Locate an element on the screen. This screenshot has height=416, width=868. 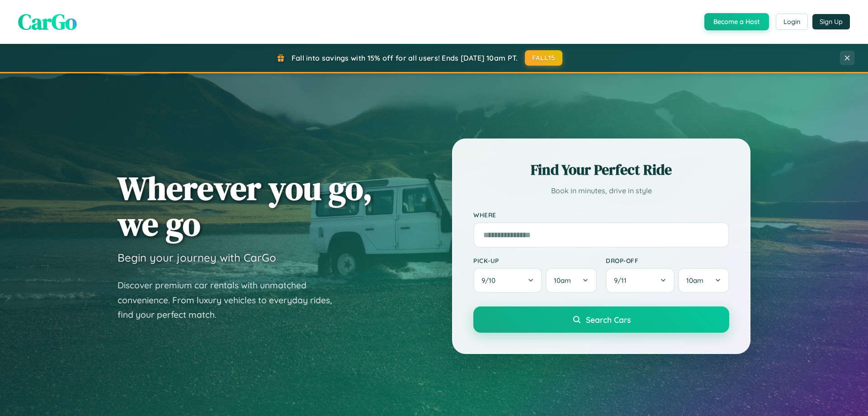
label: Pick-up is located at coordinates (535, 260).